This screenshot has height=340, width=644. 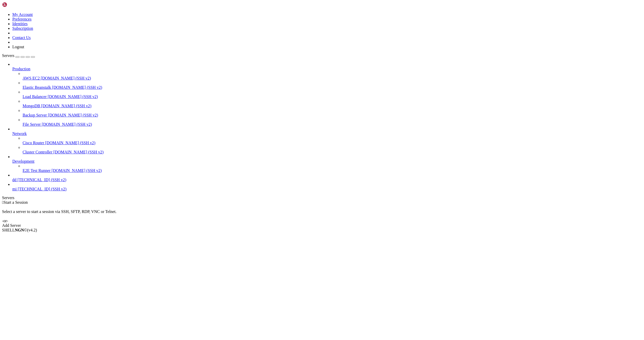 What do you see at coordinates (8, 55) in the screenshot?
I see `span: Servers` at bounding box center [8, 55].